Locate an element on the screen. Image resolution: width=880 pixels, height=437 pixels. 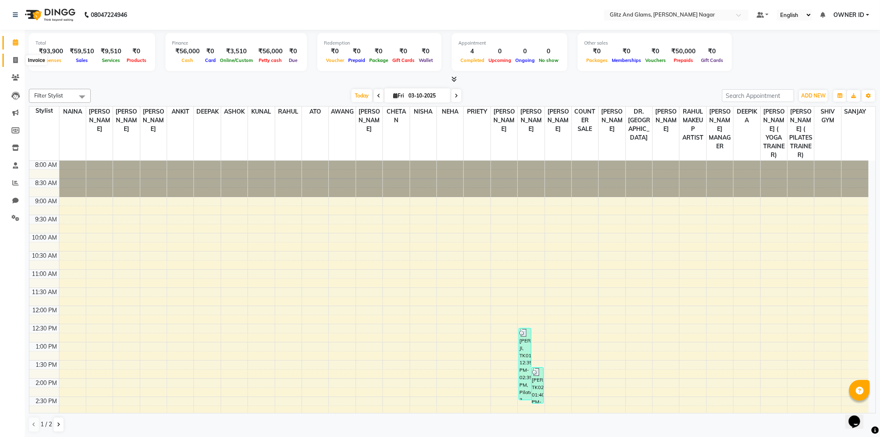
div: ₹50,000 is located at coordinates (683, 51).